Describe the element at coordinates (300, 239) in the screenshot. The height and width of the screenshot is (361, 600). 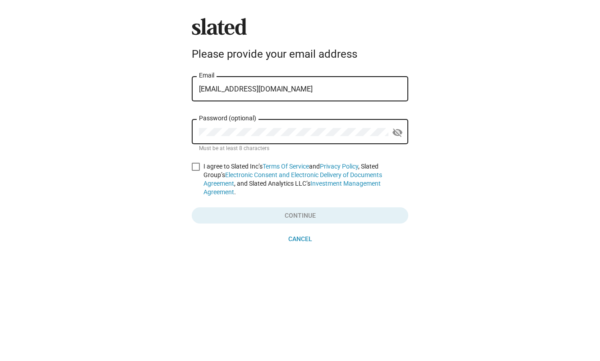
I see `span: Cancel` at that location.